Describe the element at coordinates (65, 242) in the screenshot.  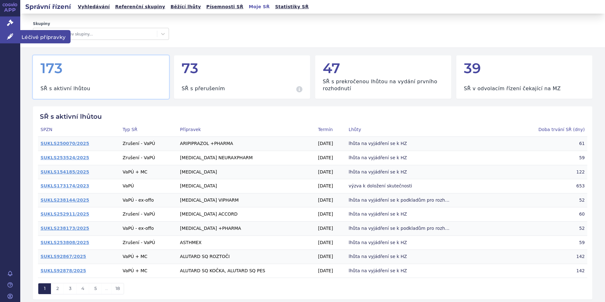
I see `a: SUKLS253808/2025` at that location.